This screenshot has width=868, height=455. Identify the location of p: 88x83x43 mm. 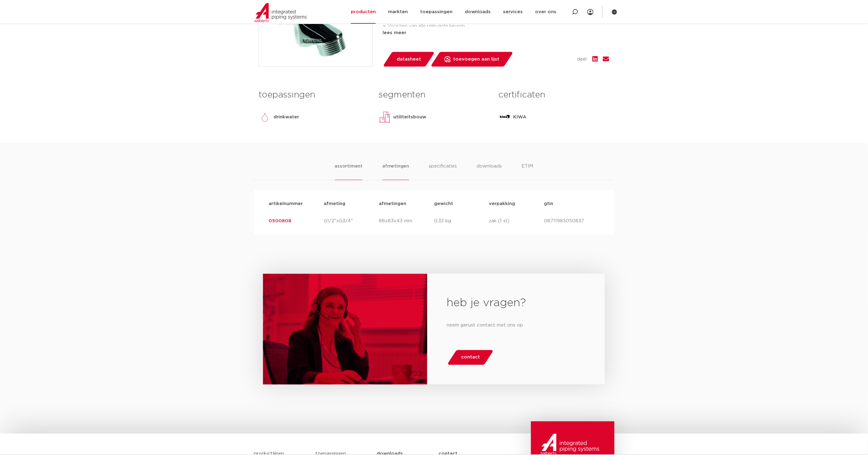
(406, 221).